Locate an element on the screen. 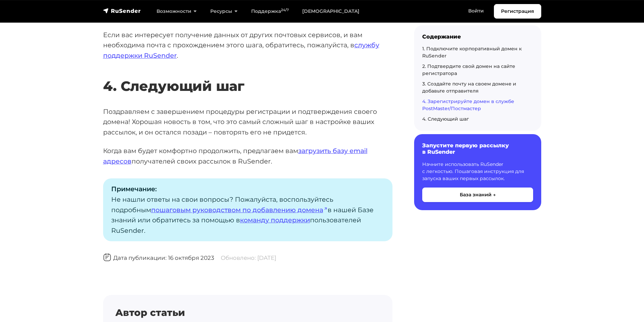 This screenshot has width=644, height=322. a: загрузить базу email адресов is located at coordinates (235, 155).